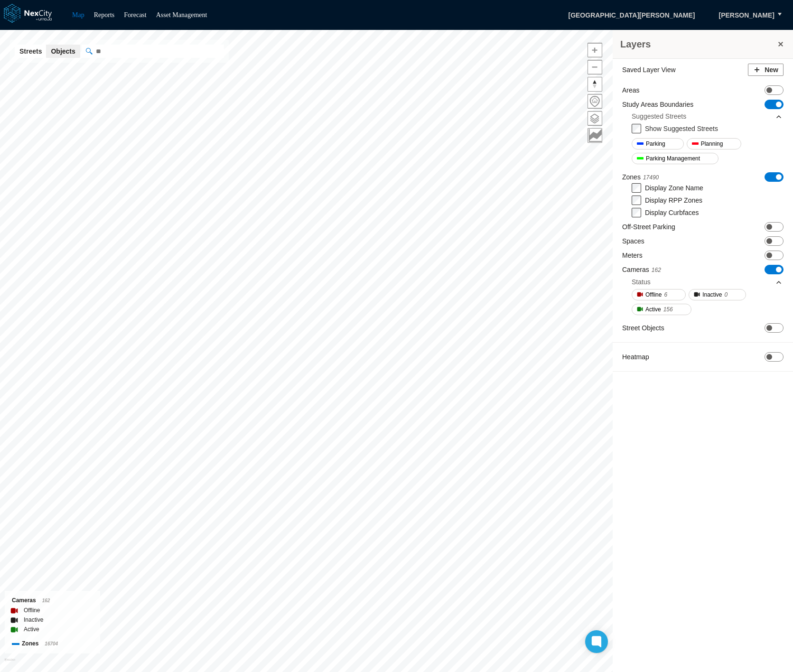 The height and width of the screenshot is (672, 793). What do you see at coordinates (595, 67) in the screenshot?
I see `span: Zoom out` at bounding box center [595, 67].